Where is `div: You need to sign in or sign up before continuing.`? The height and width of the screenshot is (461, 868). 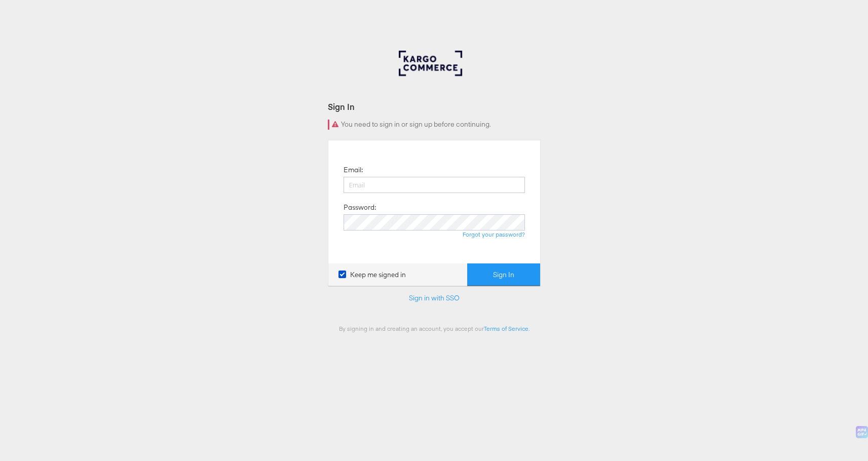 div: You need to sign in or sign up before continuing. is located at coordinates (434, 124).